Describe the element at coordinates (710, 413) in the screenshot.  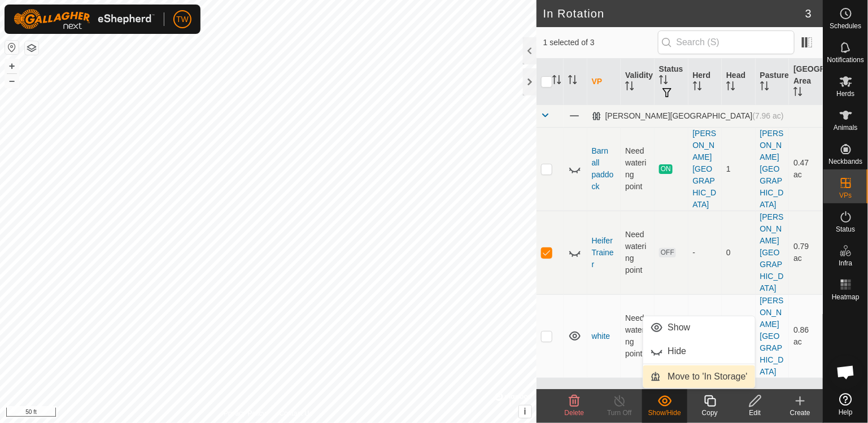
I see `div: Copy` at that location.